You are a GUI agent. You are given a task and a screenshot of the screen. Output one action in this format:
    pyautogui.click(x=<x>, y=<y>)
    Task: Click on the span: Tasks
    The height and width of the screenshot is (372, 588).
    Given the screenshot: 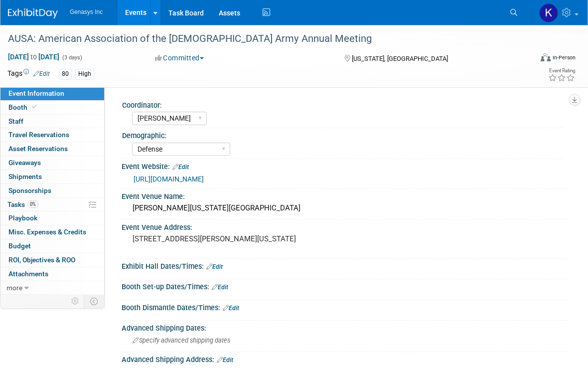 What is the action you would take?
    pyautogui.click(x=23, y=204)
    